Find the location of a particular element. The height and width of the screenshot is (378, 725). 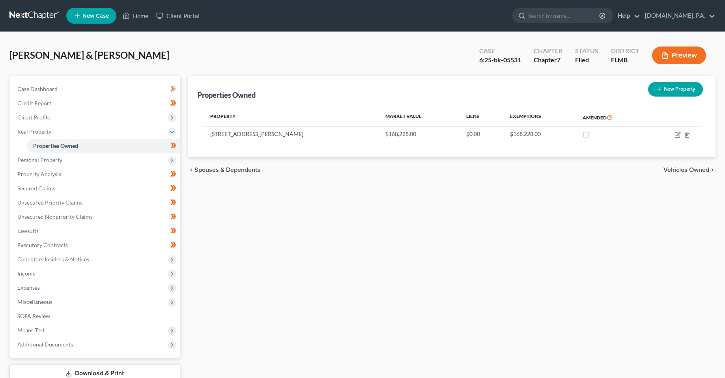

div: 6:25-bk-05531 is located at coordinates (500, 60).